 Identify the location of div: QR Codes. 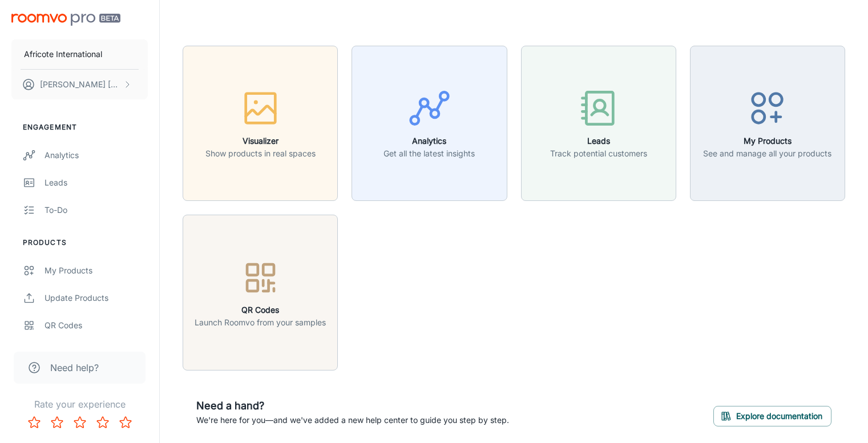
(96, 325).